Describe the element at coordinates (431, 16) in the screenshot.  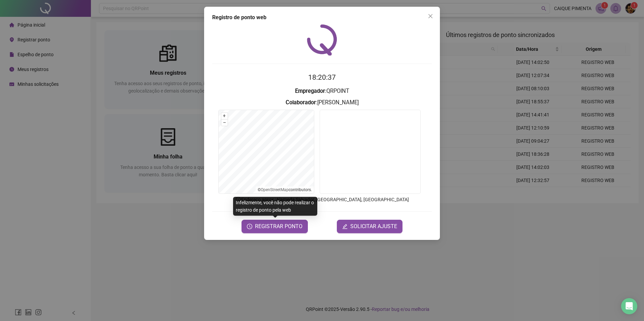
I see `span: close` at that location.